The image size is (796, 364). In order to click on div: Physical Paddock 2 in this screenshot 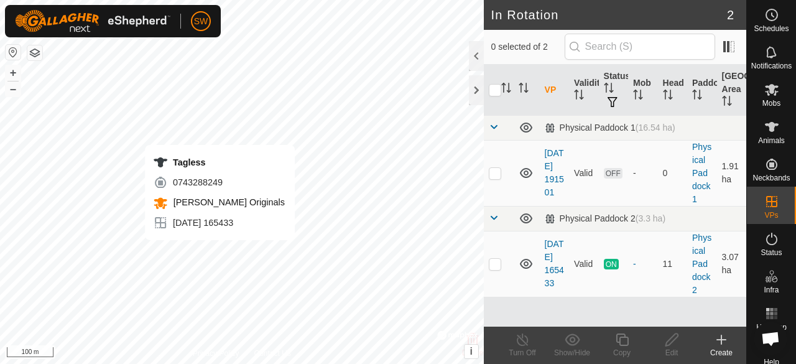, I will do `click(605, 218)`.